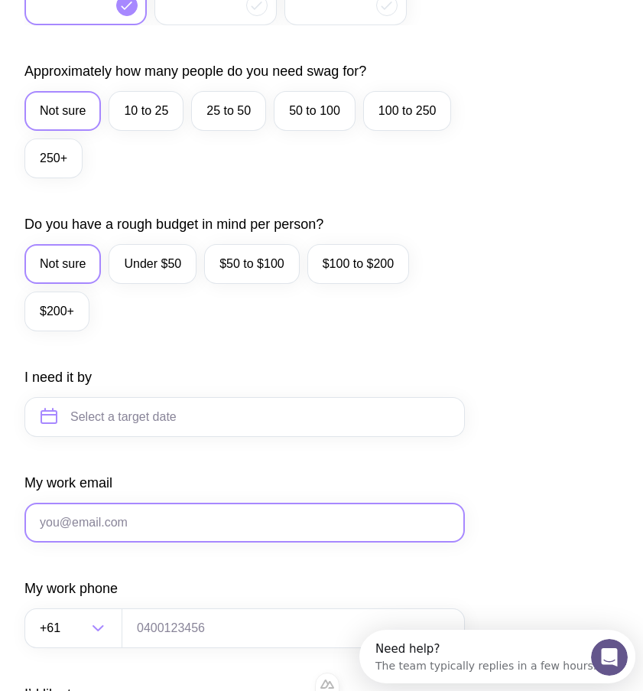 The width and height of the screenshot is (643, 691). Describe the element at coordinates (126, 33) in the screenshot. I see `div: The team typically replies in a few hours.` at that location.